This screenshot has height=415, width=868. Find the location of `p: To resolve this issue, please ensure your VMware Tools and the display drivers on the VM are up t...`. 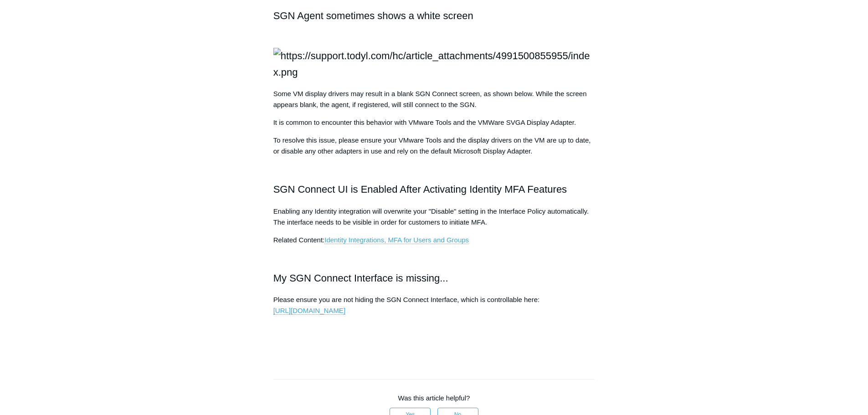

p: To resolve this issue, please ensure your VMware Tools and the display drivers on the VM are up t... is located at coordinates (434, 146).